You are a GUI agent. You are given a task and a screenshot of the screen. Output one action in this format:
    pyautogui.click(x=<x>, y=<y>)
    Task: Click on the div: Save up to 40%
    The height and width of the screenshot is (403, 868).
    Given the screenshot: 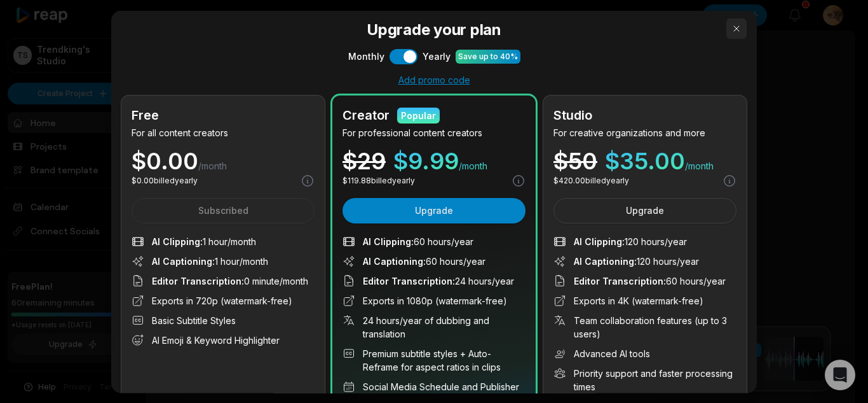 What is the action you would take?
    pyautogui.click(x=488, y=56)
    